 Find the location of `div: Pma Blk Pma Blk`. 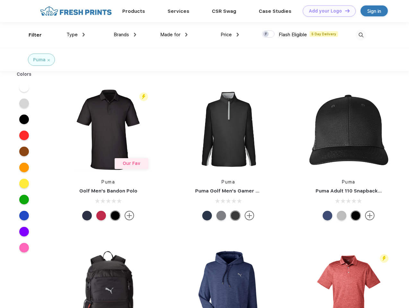

div: Pma Blk Pma Blk is located at coordinates (356, 216).